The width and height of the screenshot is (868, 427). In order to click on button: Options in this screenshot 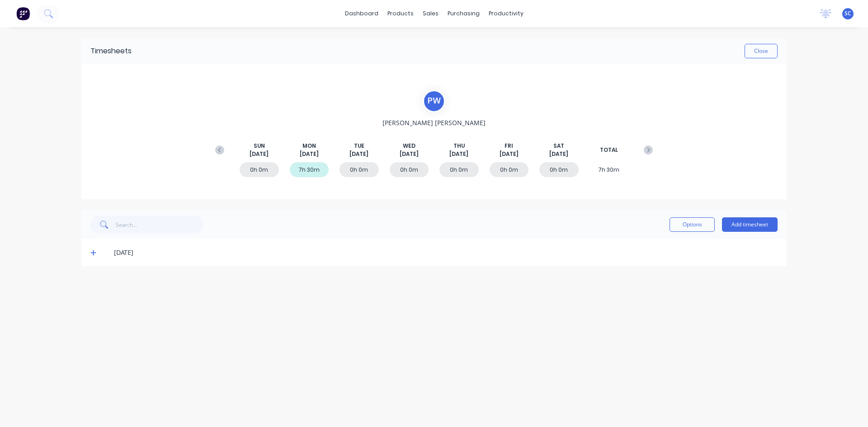, I will do `click(692, 225)`.